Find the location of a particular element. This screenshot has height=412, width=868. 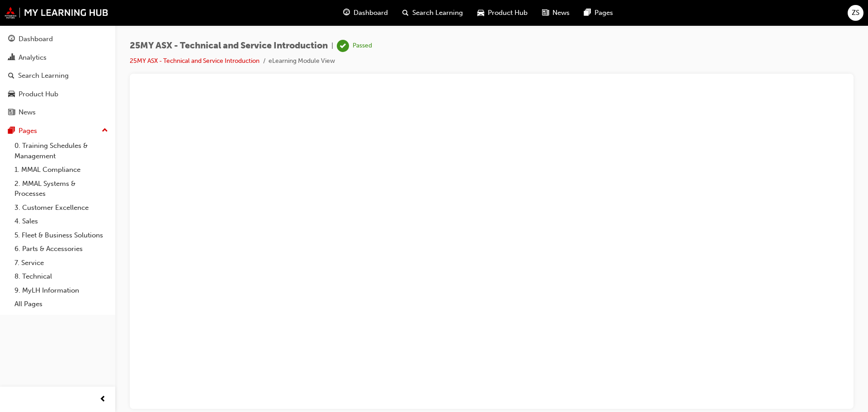

a: 25MY ASX - Technical and Service Introduction is located at coordinates (194, 61).